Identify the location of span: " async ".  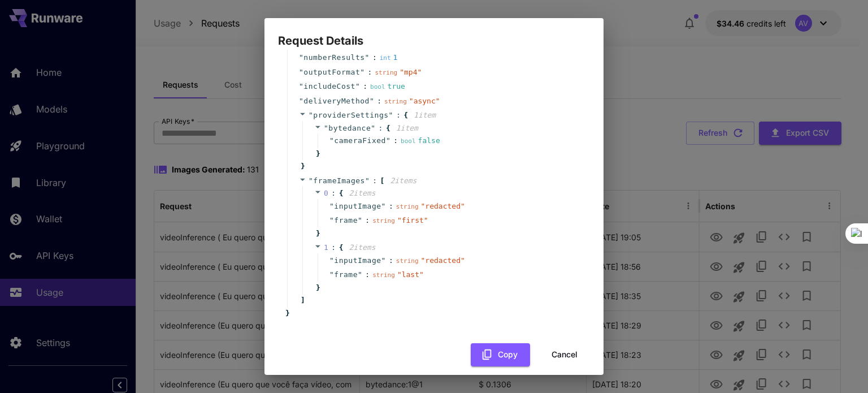
(424, 100).